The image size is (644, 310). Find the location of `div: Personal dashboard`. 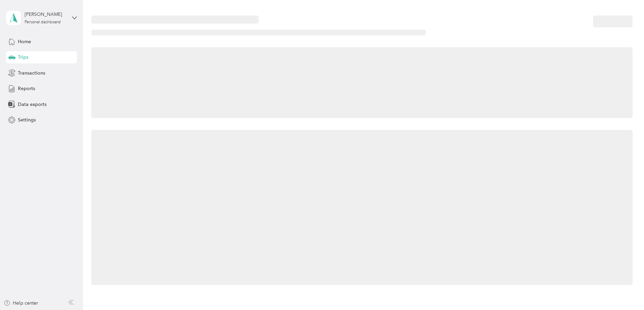

div: Personal dashboard is located at coordinates (43, 22).